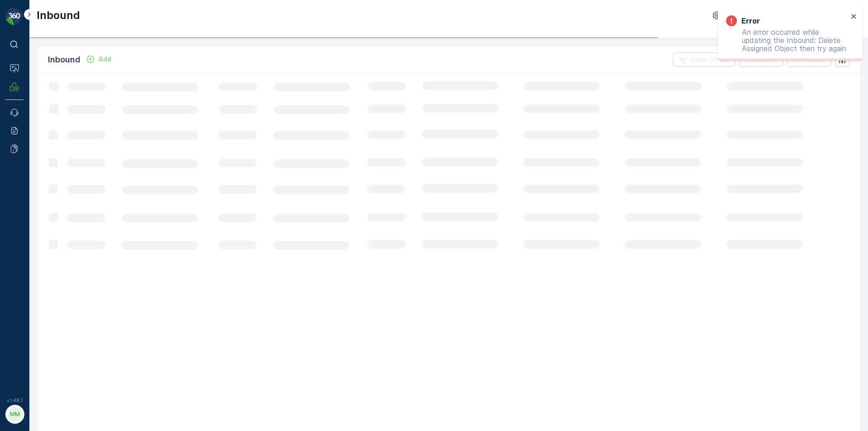  I want to click on p: Clear Filters, so click(710, 60).